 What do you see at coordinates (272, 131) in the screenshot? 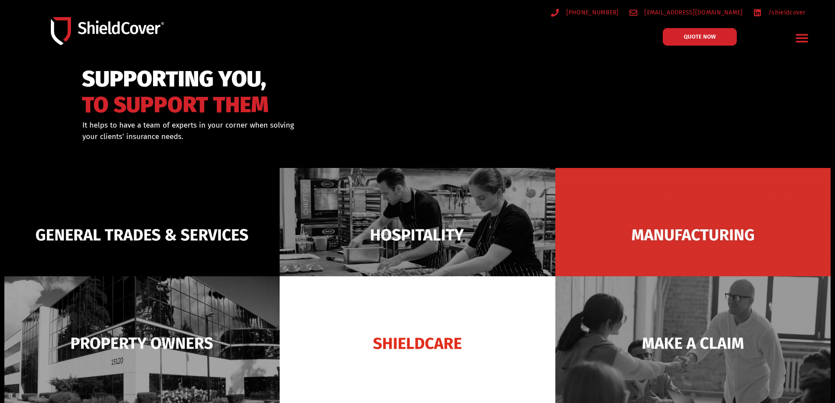
I see `div: It helps to have a team of experts in your corner when solving` at bounding box center [272, 131].